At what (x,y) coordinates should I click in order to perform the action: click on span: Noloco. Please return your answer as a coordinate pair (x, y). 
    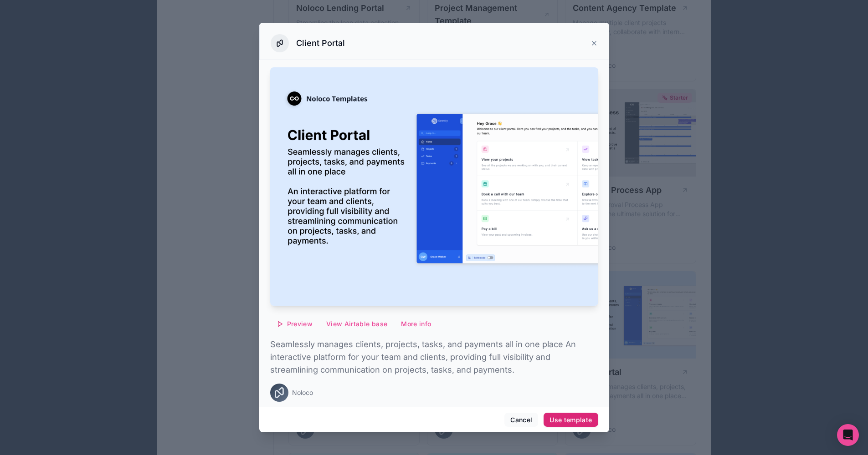
    Looking at the image, I should click on (303, 392).